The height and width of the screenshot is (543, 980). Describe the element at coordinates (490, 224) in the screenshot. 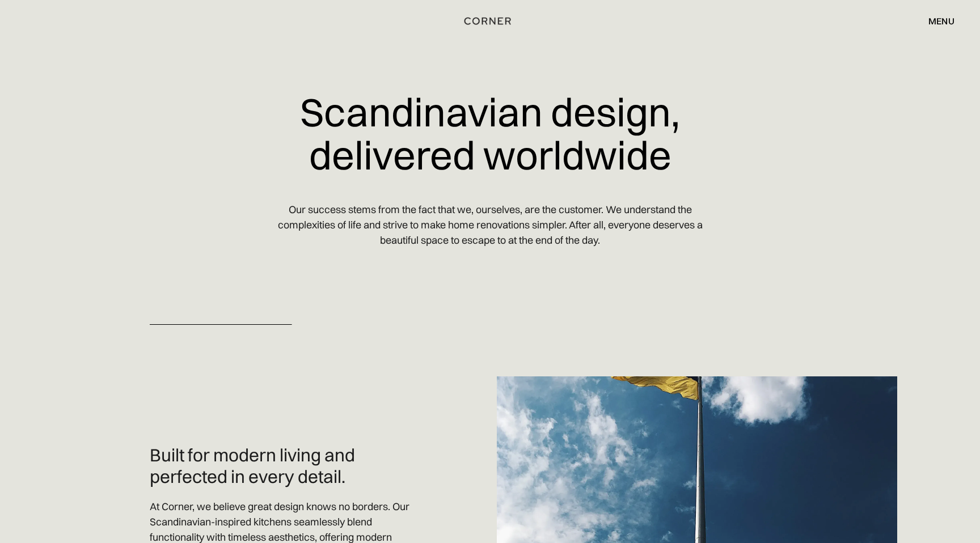

I see `p: Our success stems from the fact that we, ourselves, are the customer. We understand the complexit...` at that location.